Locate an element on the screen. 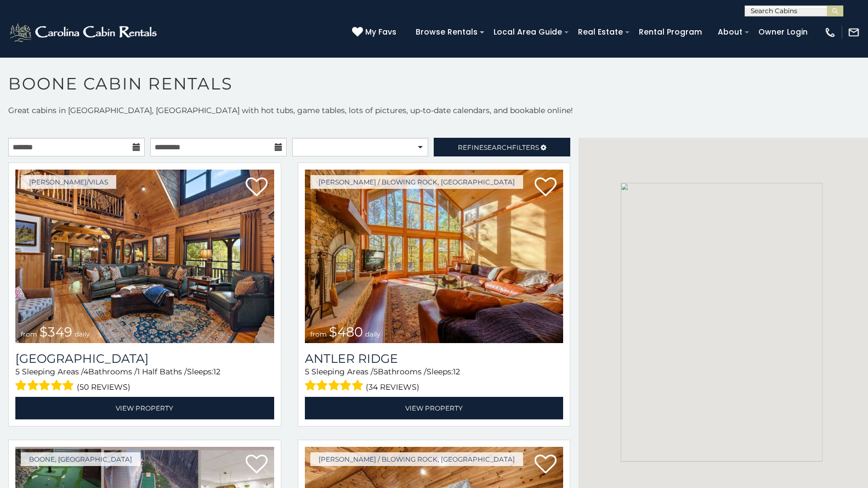 The width and height of the screenshot is (868, 488). img: Antler Ridge is located at coordinates (435, 256).